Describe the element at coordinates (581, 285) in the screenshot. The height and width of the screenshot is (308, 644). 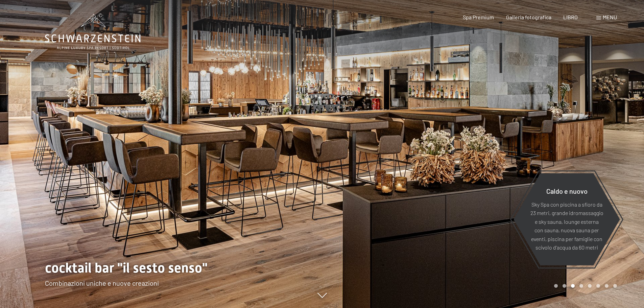
I see `div: Pagina 4 del carosello` at that location.